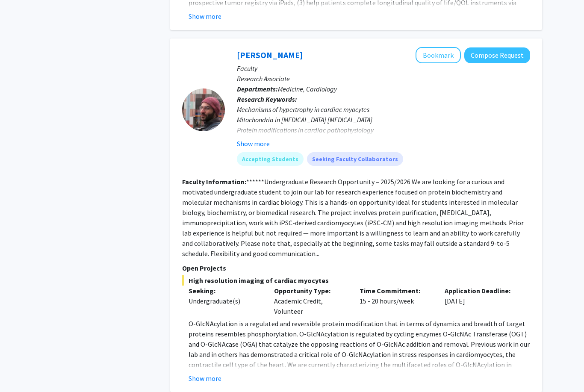  I want to click on p: Application Deadline:, so click(481, 291).